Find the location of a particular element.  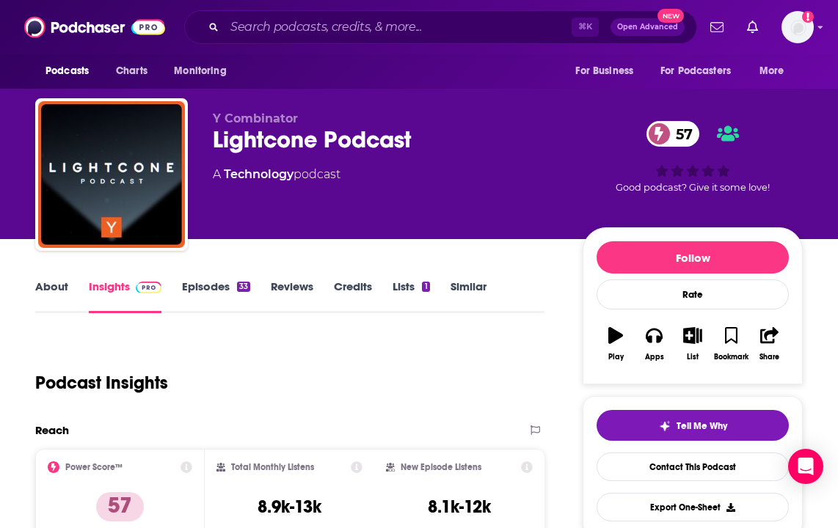

a: Podchaser - Follow, Share and Rate Podcasts is located at coordinates (95, 27).